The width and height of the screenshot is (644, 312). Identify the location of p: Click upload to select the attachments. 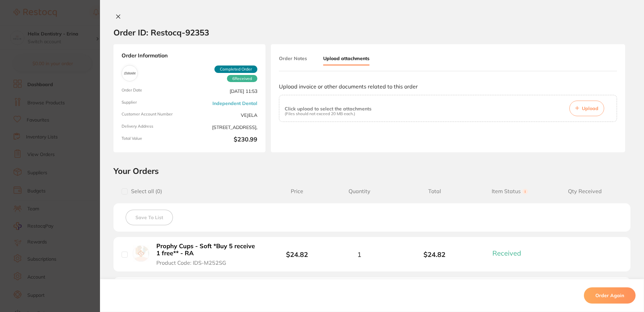
(328, 109).